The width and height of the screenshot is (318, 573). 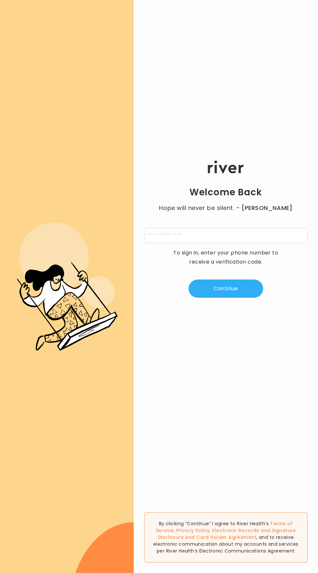 I want to click on a: Privacy Policy, so click(x=193, y=530).